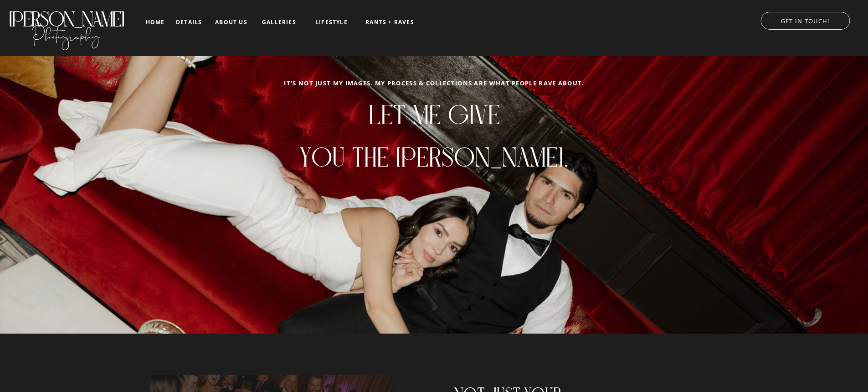 The image size is (868, 392). I want to click on nav: galleries, so click(279, 22).